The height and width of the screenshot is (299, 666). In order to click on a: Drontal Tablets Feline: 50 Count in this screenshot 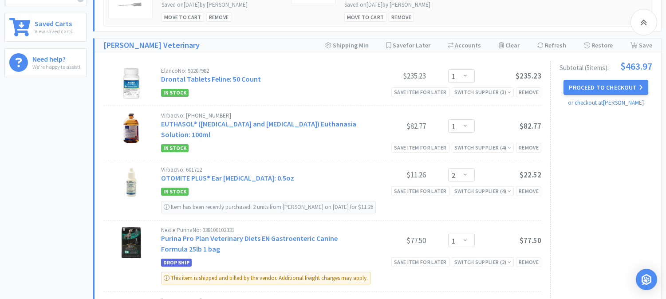, I will do `click(211, 79)`.